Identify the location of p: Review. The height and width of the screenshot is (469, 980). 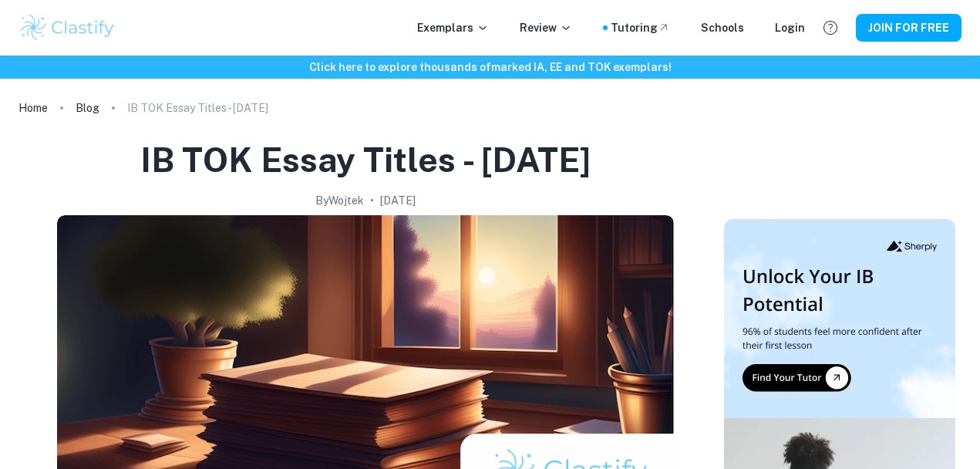
(546, 28).